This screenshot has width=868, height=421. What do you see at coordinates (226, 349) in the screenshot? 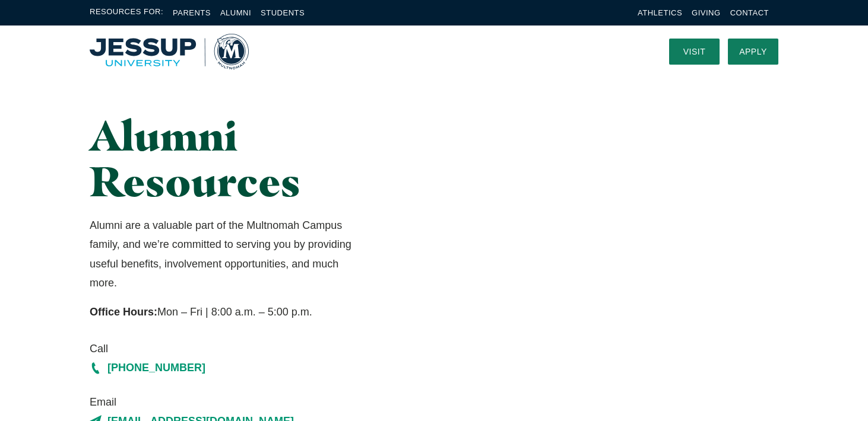
I see `span: Call` at bounding box center [226, 349].